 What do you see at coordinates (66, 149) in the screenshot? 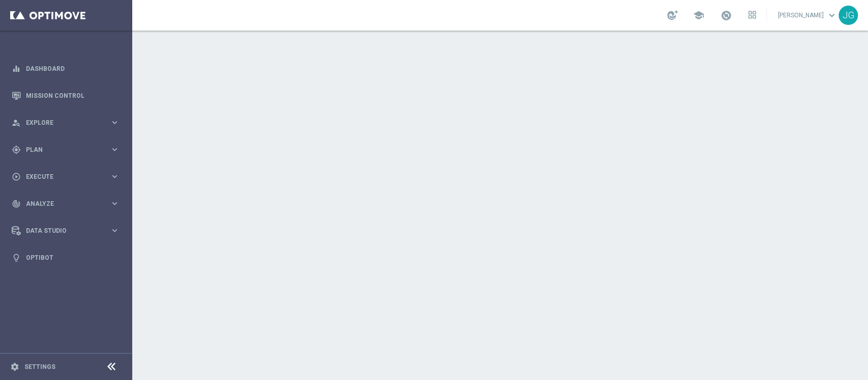
I see `div: gps_fixed Plan keyboard_arrow_right` at bounding box center [66, 149].